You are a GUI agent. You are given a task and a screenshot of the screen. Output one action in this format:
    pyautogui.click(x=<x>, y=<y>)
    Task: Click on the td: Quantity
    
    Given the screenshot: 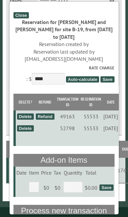 What is the action you would take?
    pyautogui.click(x=73, y=172)
    